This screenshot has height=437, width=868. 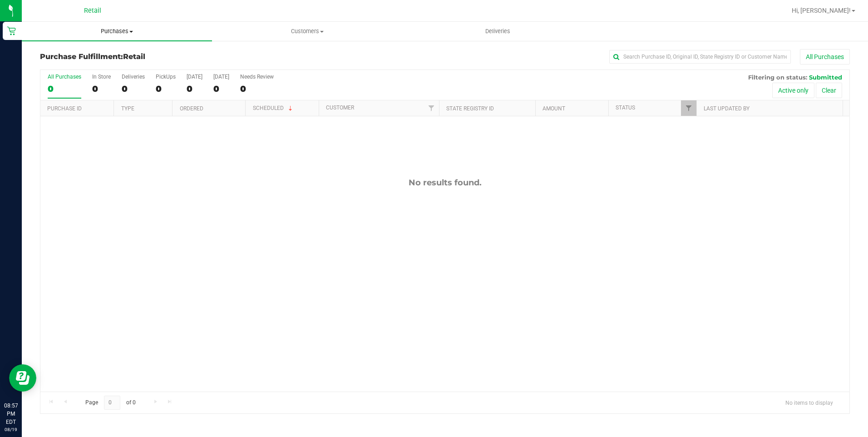 I want to click on button: All Purchases, so click(x=825, y=56).